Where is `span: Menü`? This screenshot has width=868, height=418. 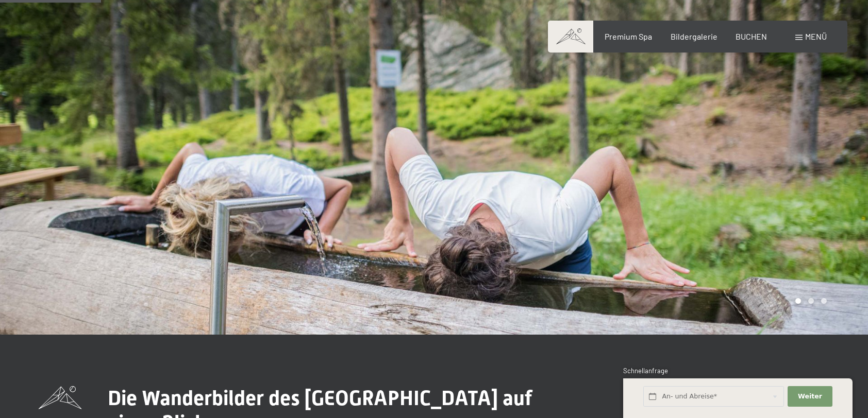 span: Menü is located at coordinates (816, 36).